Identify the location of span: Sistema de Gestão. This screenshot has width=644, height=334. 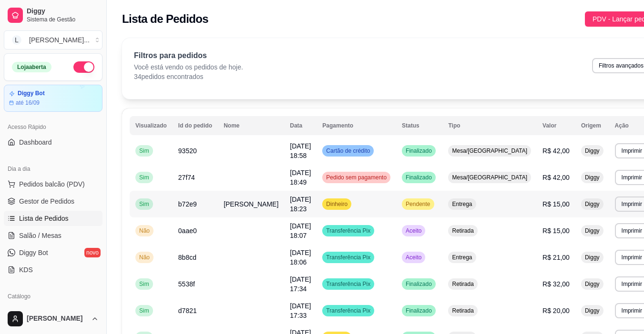
(63, 19).